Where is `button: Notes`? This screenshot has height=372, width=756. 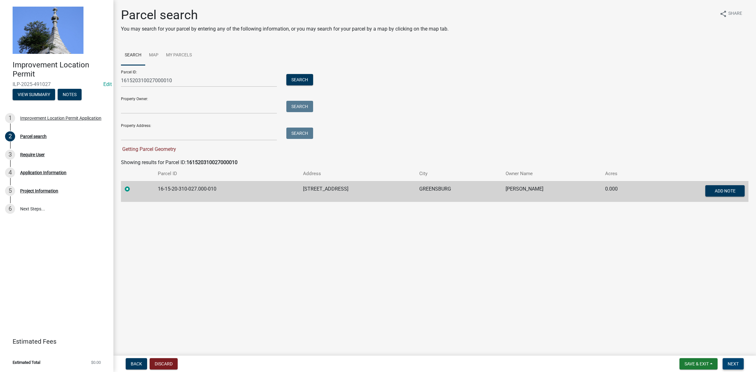 button: Notes is located at coordinates (70, 95).